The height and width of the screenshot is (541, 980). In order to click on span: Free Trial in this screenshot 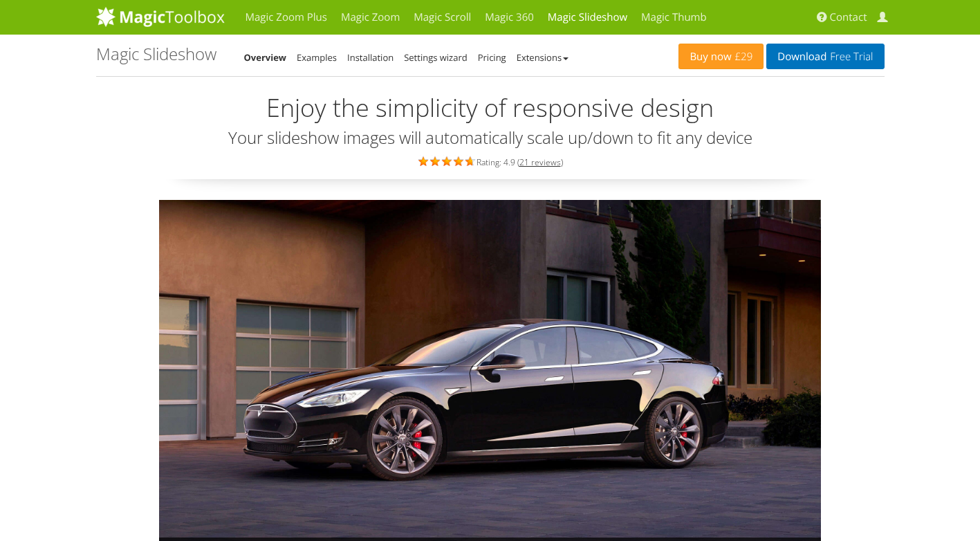, I will do `click(849, 57)`.